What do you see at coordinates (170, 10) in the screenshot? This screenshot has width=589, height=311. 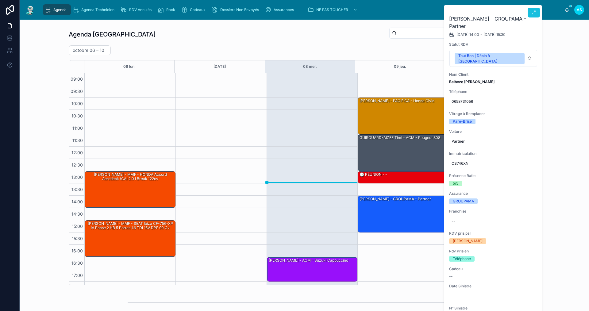 I see `span: Rack` at bounding box center [170, 10].